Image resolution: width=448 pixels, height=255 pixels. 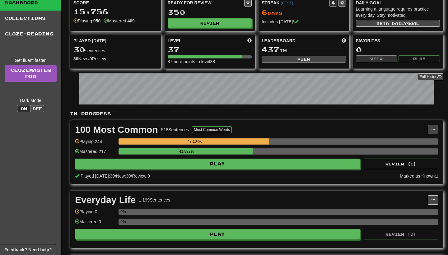 I want to click on span: 6, so click(x=264, y=12).